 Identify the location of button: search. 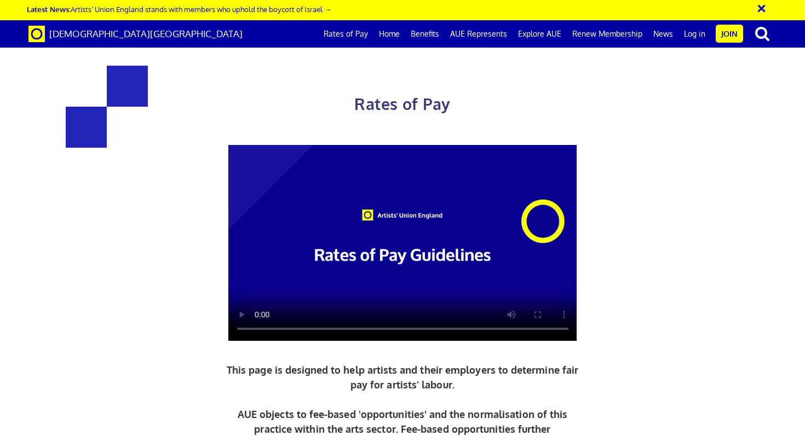
(762, 33).